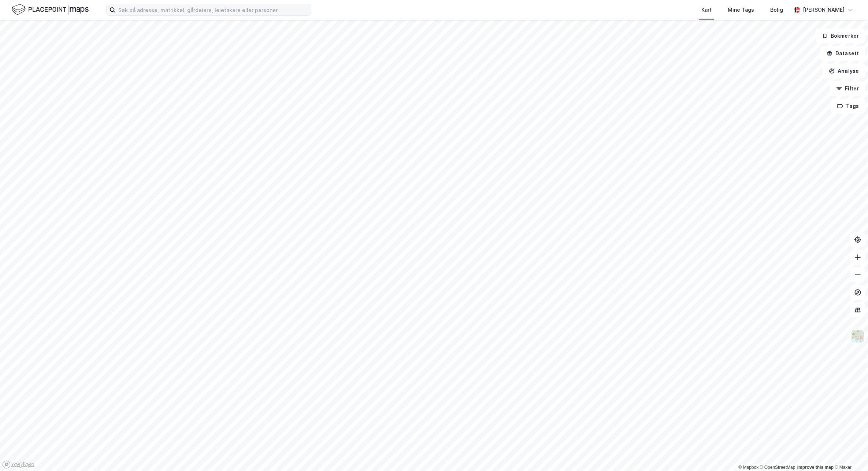 The image size is (868, 471). What do you see at coordinates (213, 10) in the screenshot?
I see `input: Søk på adresse, matrikkel, gårdeiere, leietakere eller personer` at bounding box center [213, 10].